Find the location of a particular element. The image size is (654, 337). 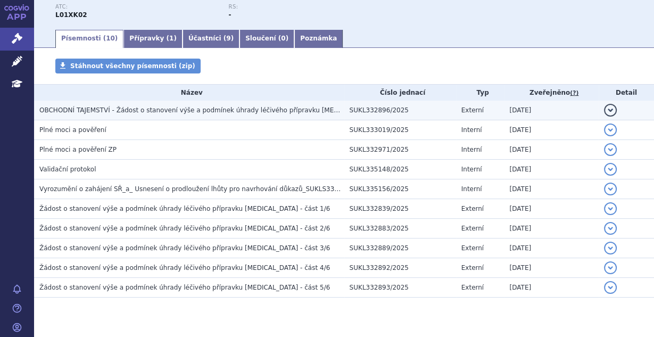

span: Vyrozumění o zahájení SŘ_a_ Usnesení o prodloužení lhůty pro navrhování důkazů_SUKLS332839/2025 is located at coordinates (204, 189).